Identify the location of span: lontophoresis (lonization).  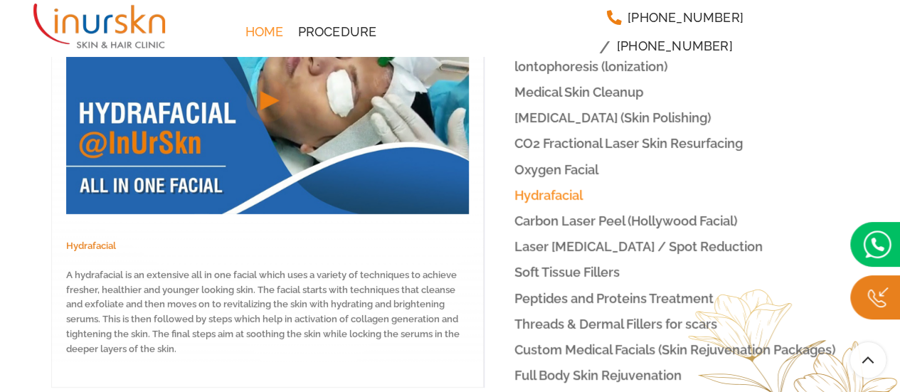
(590, 66).